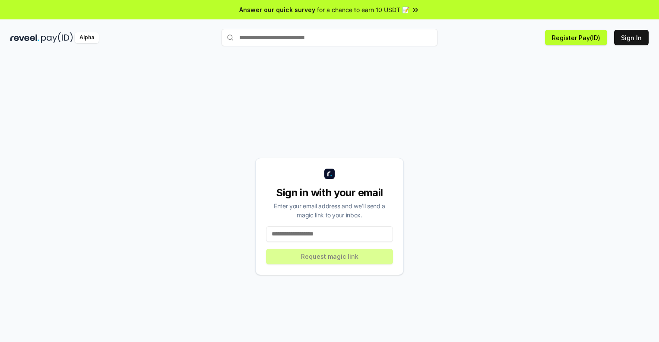 This screenshot has width=659, height=342. Describe the element at coordinates (631, 38) in the screenshot. I see `button: Sign In` at that location.